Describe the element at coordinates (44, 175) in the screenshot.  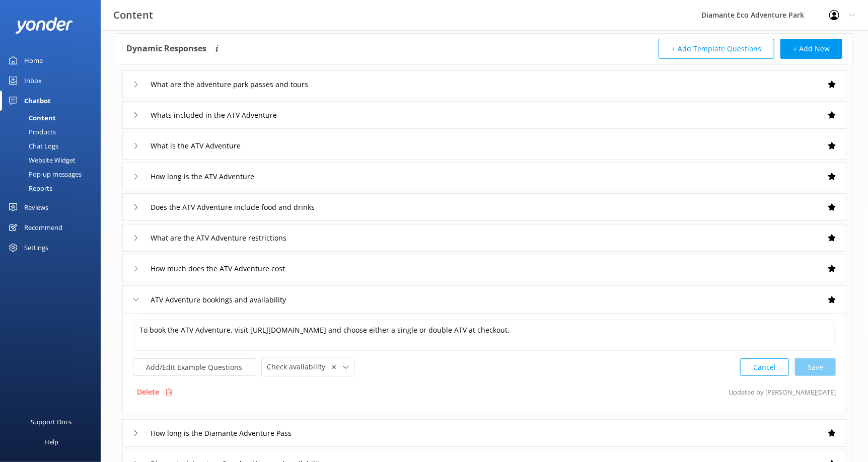
I see `div: Pop-up messages` at that location.